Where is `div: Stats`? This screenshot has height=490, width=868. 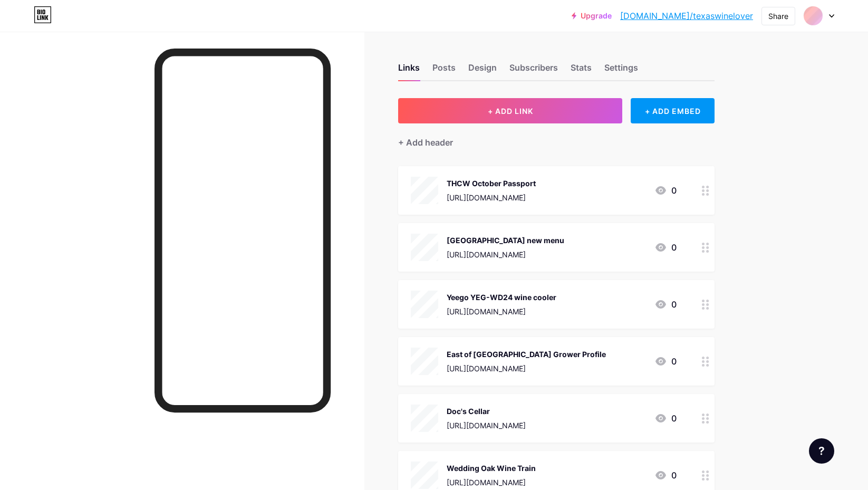
div: Stats is located at coordinates (581, 70).